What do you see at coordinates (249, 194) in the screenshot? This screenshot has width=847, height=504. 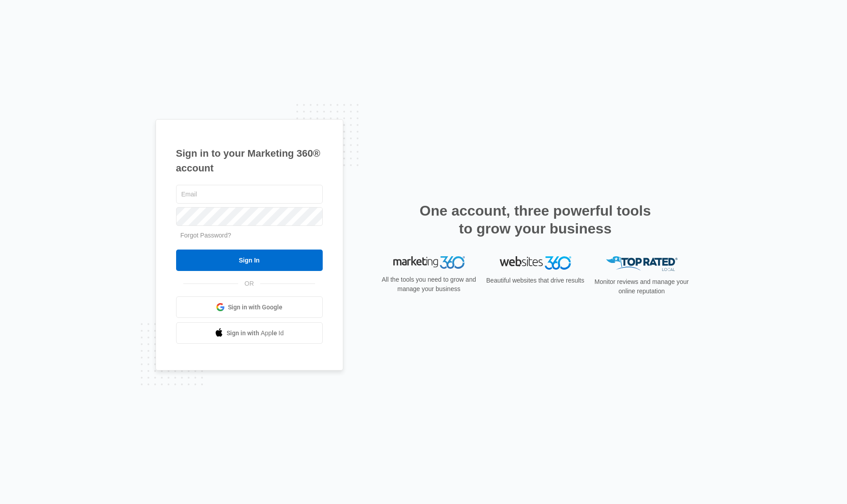 I see `input: Email` at bounding box center [249, 194].